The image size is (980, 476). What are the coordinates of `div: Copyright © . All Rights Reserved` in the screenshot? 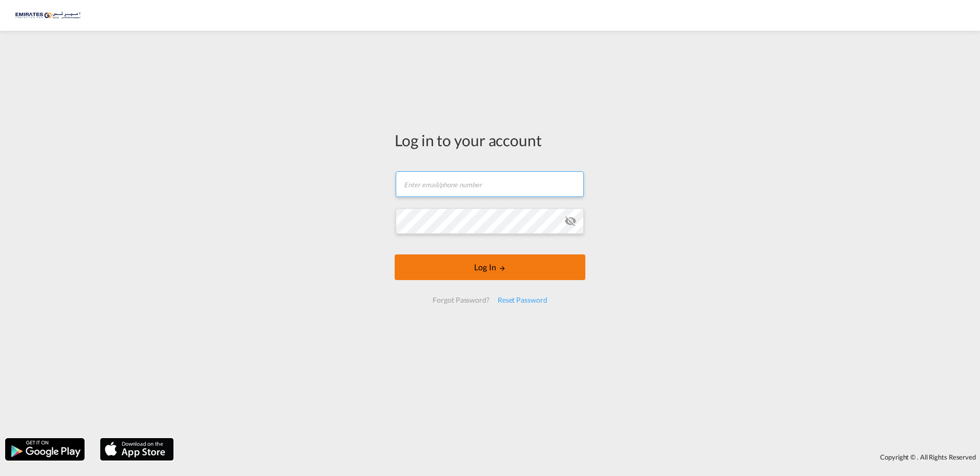 It's located at (579, 457).